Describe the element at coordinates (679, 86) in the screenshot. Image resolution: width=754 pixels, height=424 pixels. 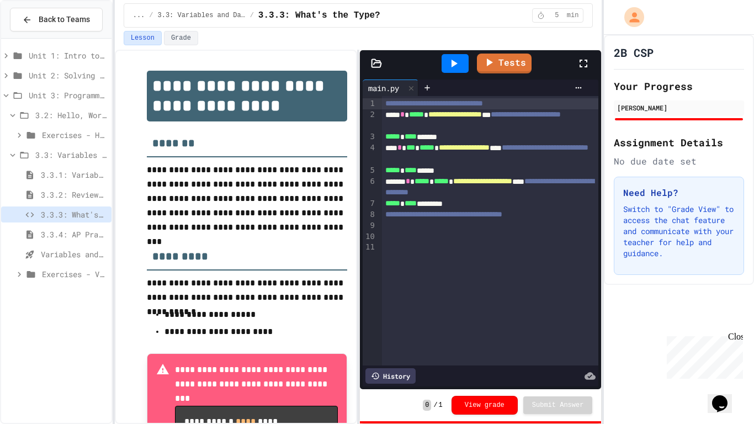
I see `h2: Your Progress` at that location.